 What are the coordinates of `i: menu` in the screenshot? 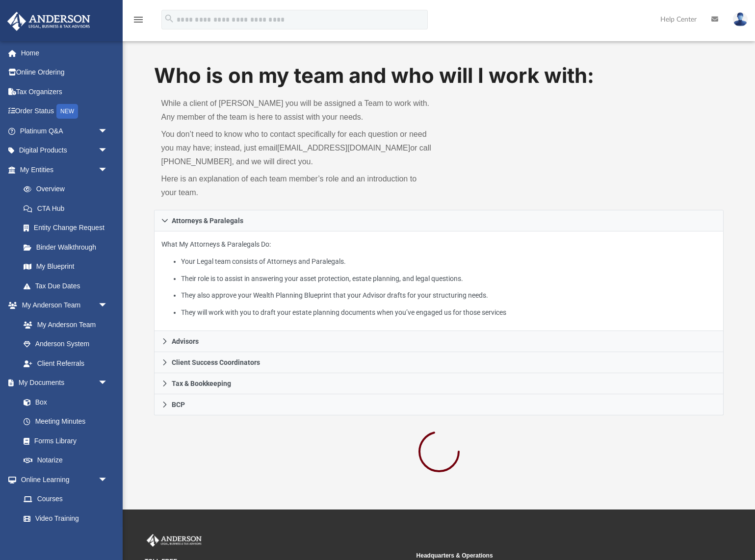 It's located at (138, 19).